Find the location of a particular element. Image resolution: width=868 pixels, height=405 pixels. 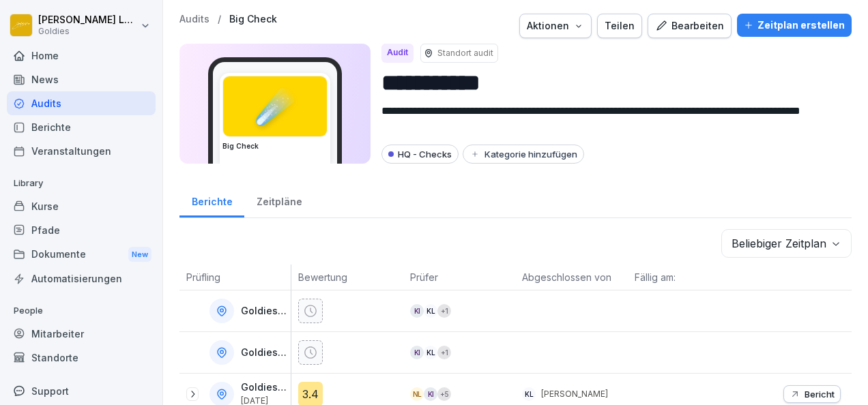

p: Audits is located at coordinates (194, 19).